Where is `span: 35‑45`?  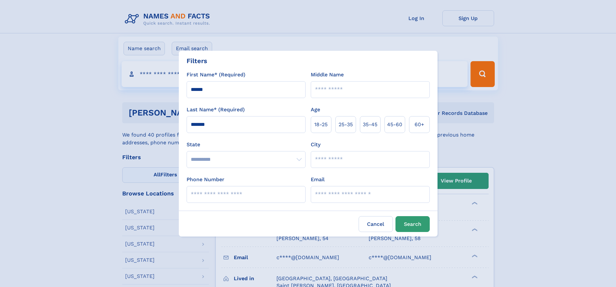 span: 35‑45 is located at coordinates (370, 124).